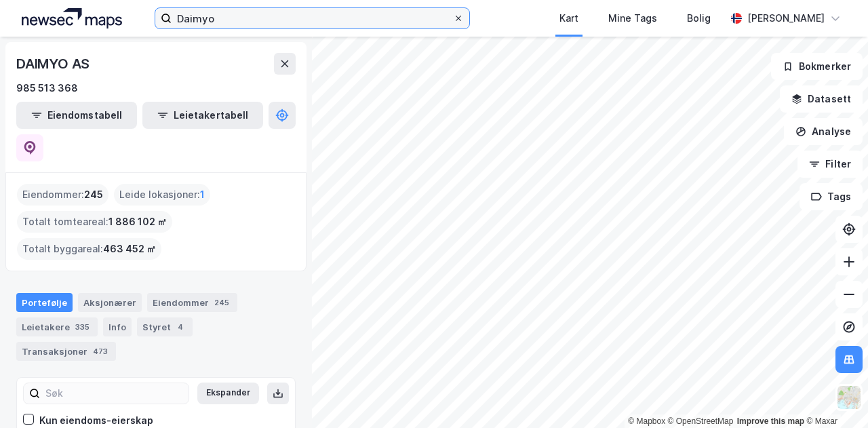  What do you see at coordinates (76, 115) in the screenshot?
I see `button: Eiendomstabell` at bounding box center [76, 115].